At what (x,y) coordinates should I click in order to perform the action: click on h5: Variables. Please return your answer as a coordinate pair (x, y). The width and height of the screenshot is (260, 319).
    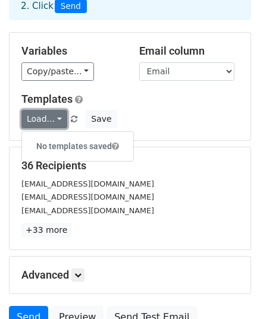
    Looking at the image, I should click on (71, 51).